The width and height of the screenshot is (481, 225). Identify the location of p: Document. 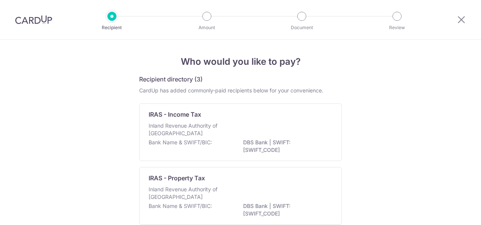
(302, 28).